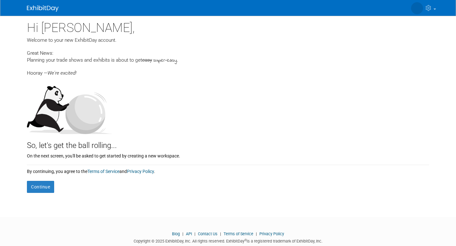  What do you see at coordinates (228, 40) in the screenshot?
I see `div: Welcome to your new ExhibitDay account.` at bounding box center [228, 40].